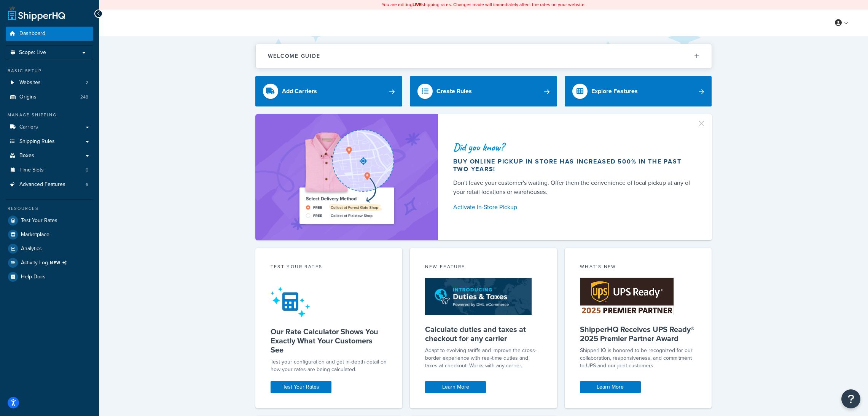 Image resolution: width=868 pixels, height=416 pixels. What do you see at coordinates (50, 277) in the screenshot?
I see `a: Help Docs` at bounding box center [50, 277].